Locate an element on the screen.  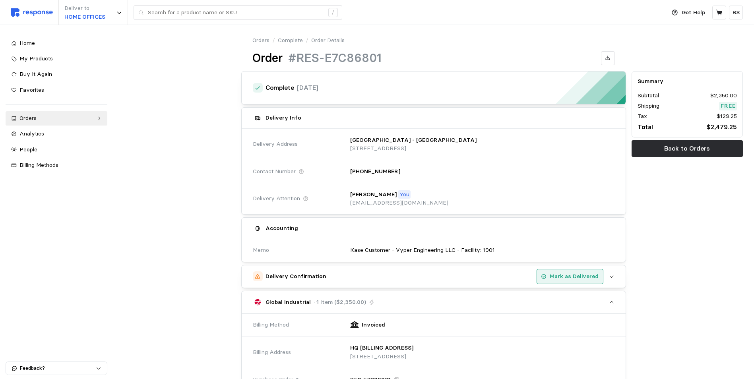
button: BS is located at coordinates (736, 12).